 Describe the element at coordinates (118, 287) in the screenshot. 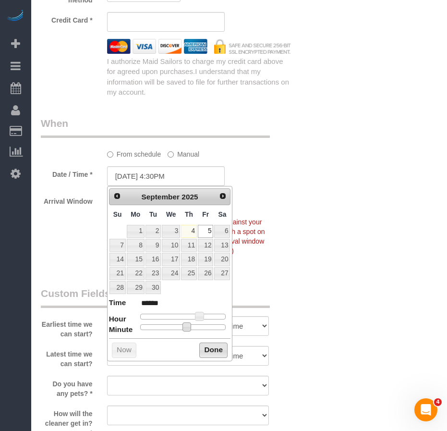

I see `a: 28` at that location.